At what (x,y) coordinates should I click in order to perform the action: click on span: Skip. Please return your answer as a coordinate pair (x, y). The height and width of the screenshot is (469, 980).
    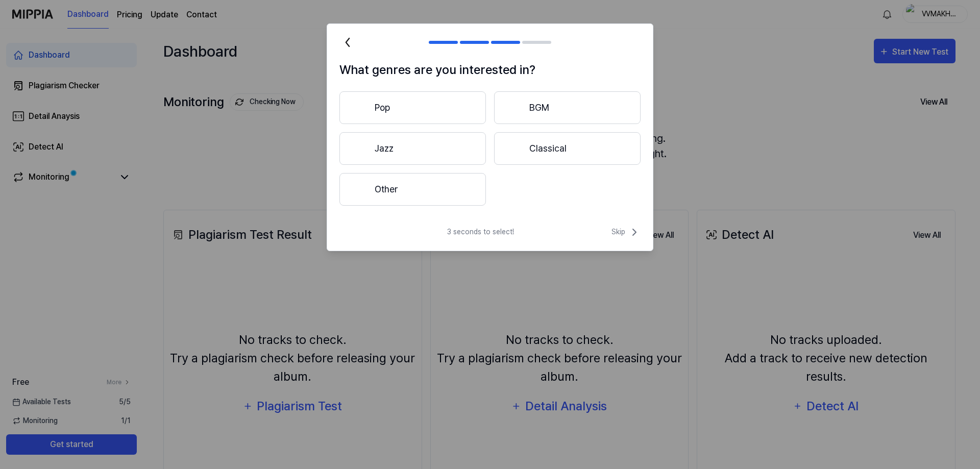
    Looking at the image, I should click on (626, 232).